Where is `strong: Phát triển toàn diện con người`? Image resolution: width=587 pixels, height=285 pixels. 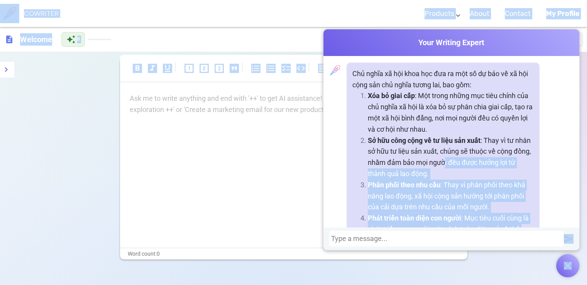
strong: Phát triển toàn diện con người is located at coordinates (415, 218).